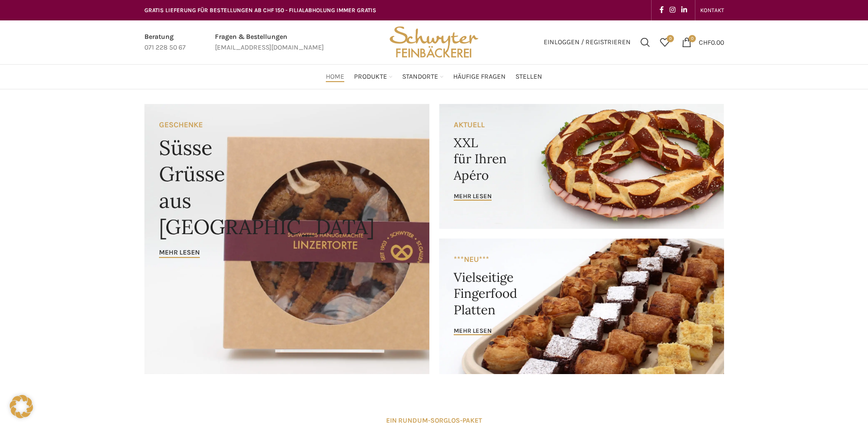 This screenshot has width=868, height=428. Describe the element at coordinates (480, 77) in the screenshot. I see `a: Häufige Fragen` at that location.